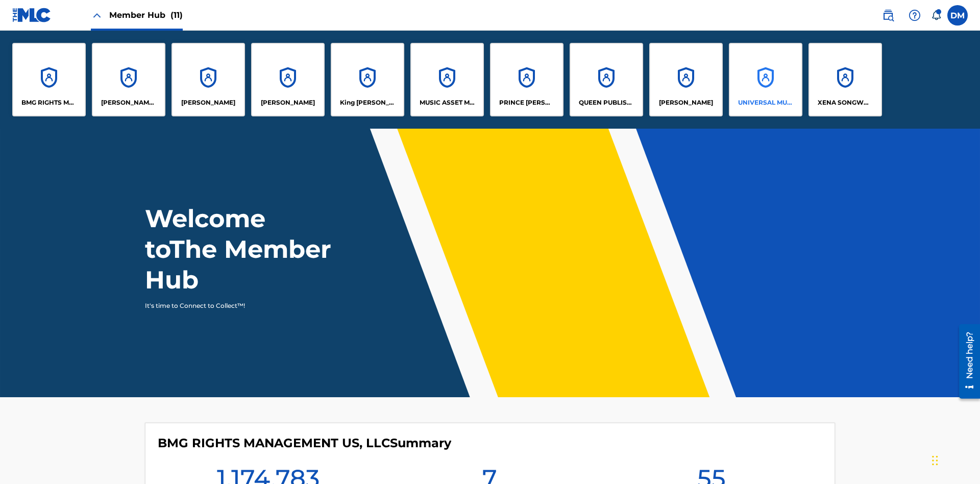 The image size is (980, 484). What do you see at coordinates (208, 103) in the screenshot?
I see `p: ELVIS COSTELLO` at bounding box center [208, 103].